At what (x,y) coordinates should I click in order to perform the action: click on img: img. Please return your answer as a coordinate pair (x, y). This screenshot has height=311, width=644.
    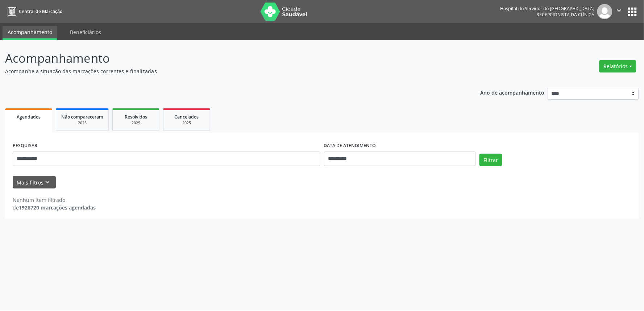
    Looking at the image, I should click on (605, 11).